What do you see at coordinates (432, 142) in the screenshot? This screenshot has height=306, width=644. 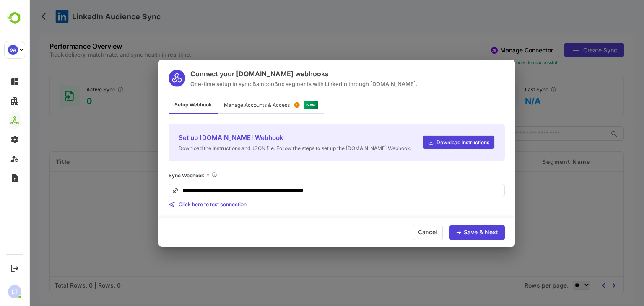 I see `span: Download Instructions` at bounding box center [432, 142].